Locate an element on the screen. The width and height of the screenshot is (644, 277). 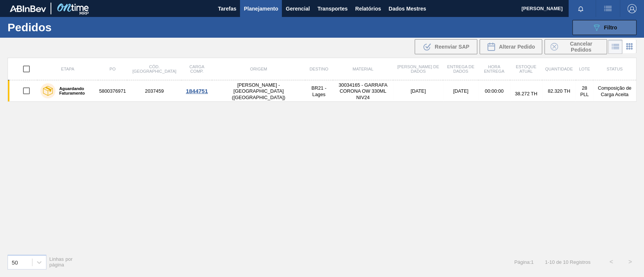
div: Visão em Lista is located at coordinates (615, 47).